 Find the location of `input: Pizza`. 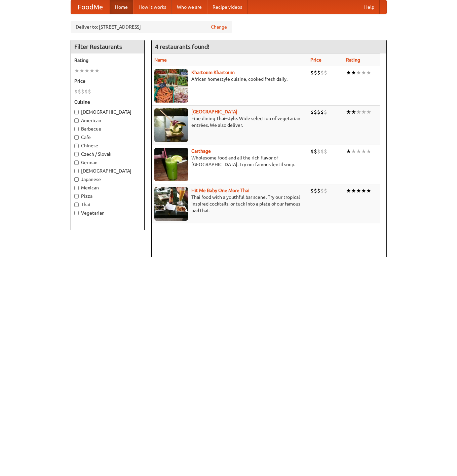

input: Pizza is located at coordinates (76, 196).